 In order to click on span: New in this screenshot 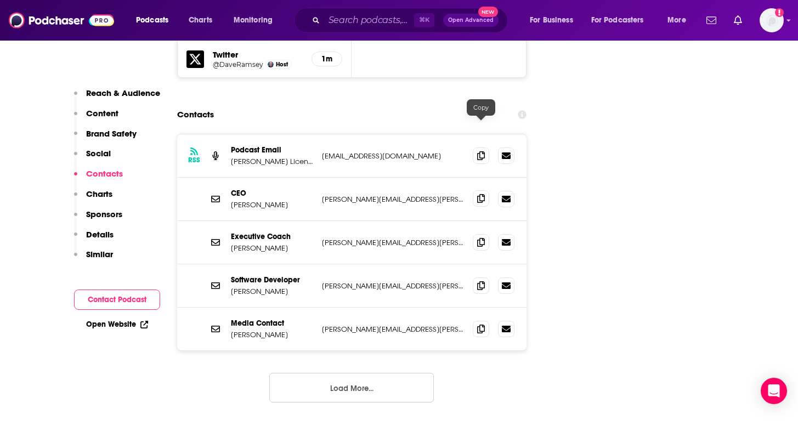, I will do `click(488, 12)`.